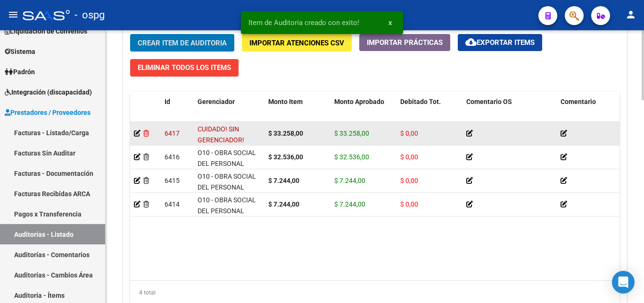 The width and height of the screenshot is (644, 303). I want to click on span: 6414, so click(173, 204).